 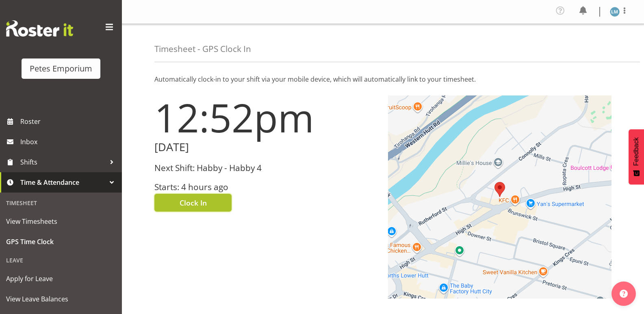 I want to click on div: Leave, so click(x=61, y=260).